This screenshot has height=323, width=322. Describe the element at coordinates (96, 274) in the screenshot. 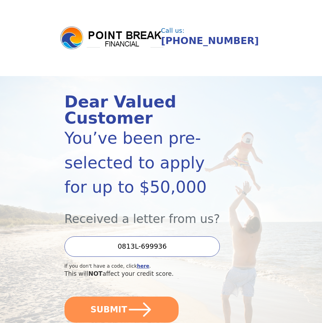

I see `span: NOT` at that location.